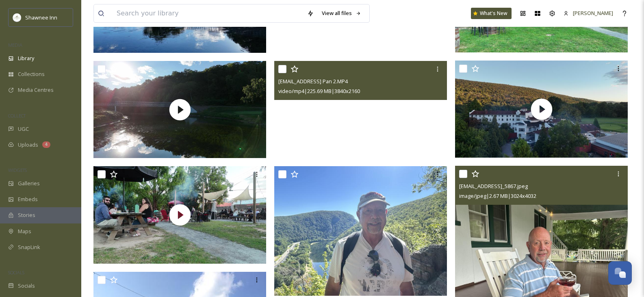 Image resolution: width=644 pixels, height=297 pixels. What do you see at coordinates (29, 247) in the screenshot?
I see `span: SnapLink` at bounding box center [29, 247].